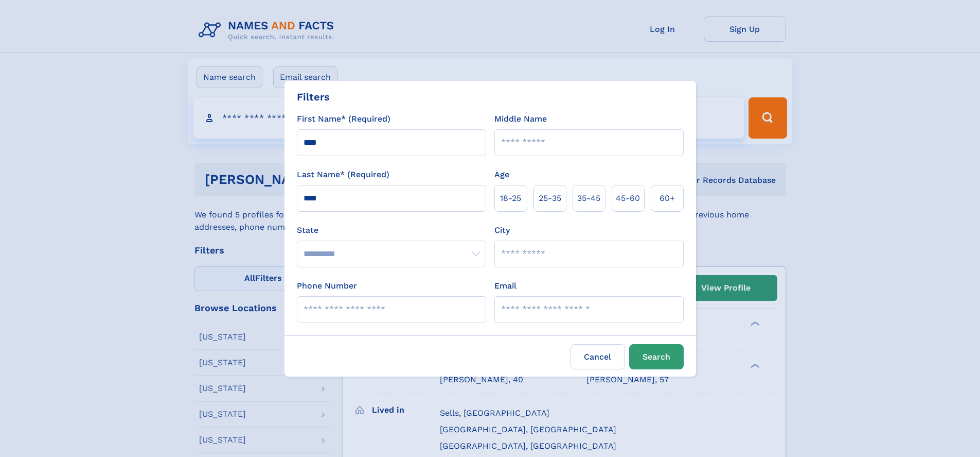 This screenshot has height=457, width=980. Describe the element at coordinates (628, 199) in the screenshot. I see `span: 45‑60` at that location.